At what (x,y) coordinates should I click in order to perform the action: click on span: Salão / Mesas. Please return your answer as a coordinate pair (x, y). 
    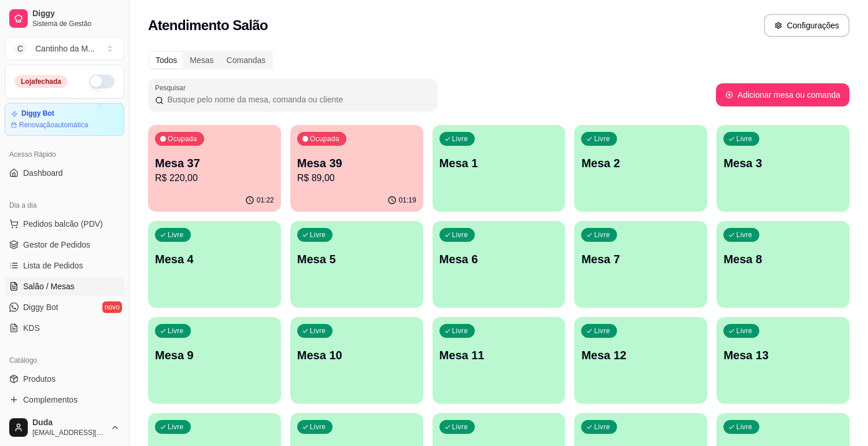
    Looking at the image, I should click on (49, 286).